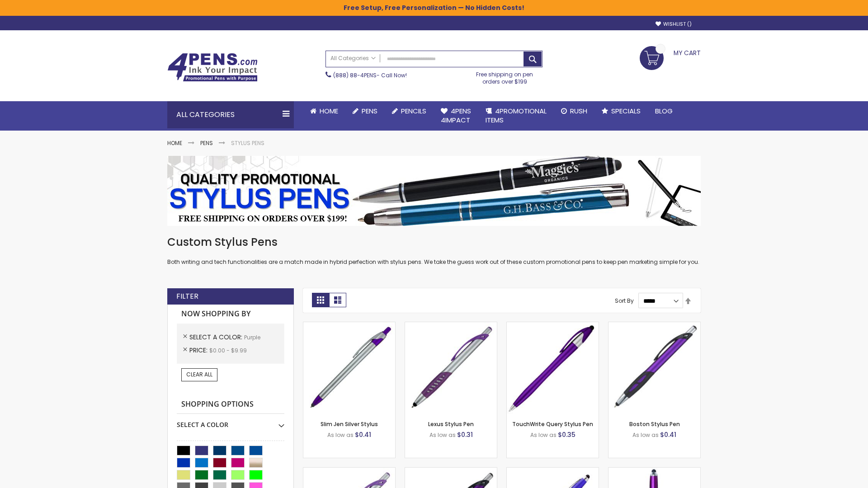  Describe the element at coordinates (451, 325) in the screenshot. I see `a: Lexus Stylus Pen-Purple` at that location.